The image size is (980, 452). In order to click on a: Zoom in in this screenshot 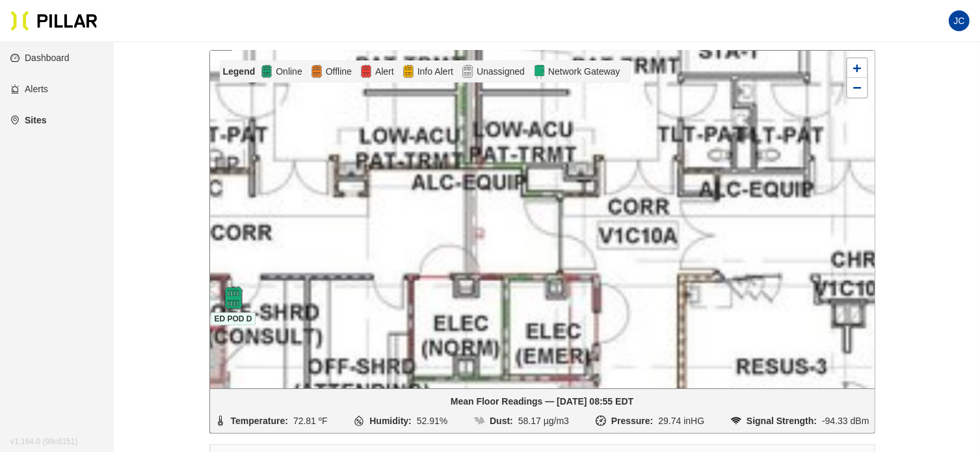, I will do `click(856, 68)`.